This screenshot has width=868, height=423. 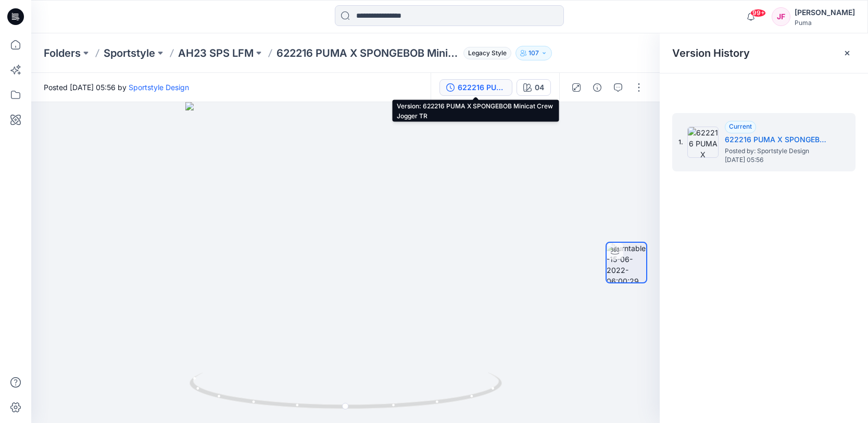 I want to click on a: Sportstyle, so click(x=129, y=53).